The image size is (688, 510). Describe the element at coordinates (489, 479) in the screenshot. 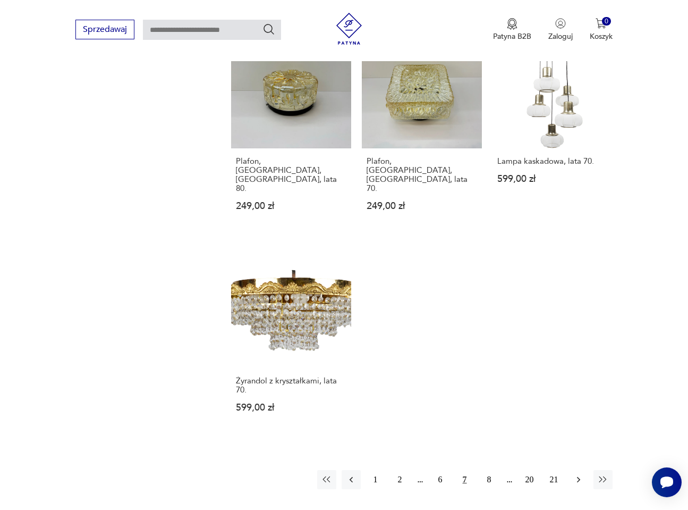

I see `button: 8` at that location.